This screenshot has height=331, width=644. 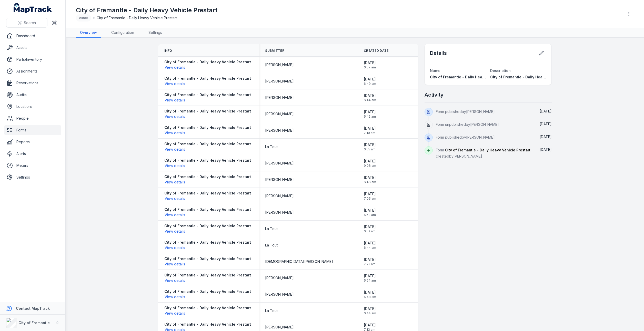 I want to click on span: 6:53 am, so click(x=370, y=215).